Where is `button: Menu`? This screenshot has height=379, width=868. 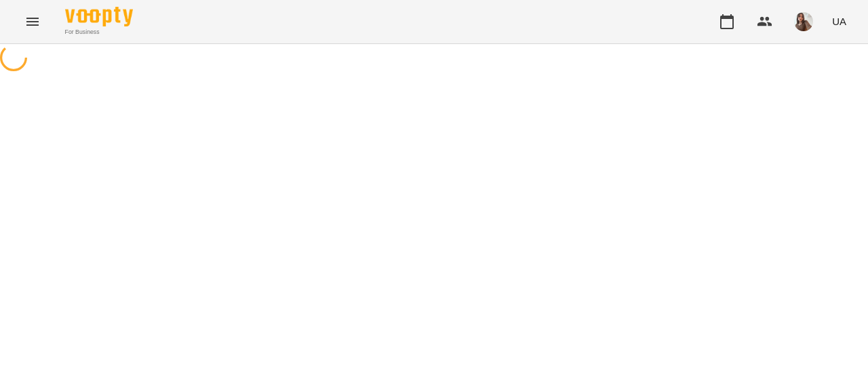 button: Menu is located at coordinates (33, 22).